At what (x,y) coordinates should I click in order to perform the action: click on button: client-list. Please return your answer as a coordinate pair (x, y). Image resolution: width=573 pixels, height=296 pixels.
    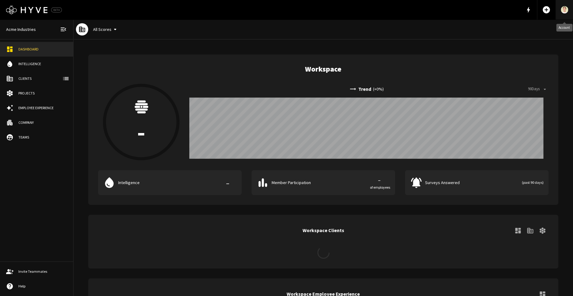
    Looking at the image, I should click on (66, 79).